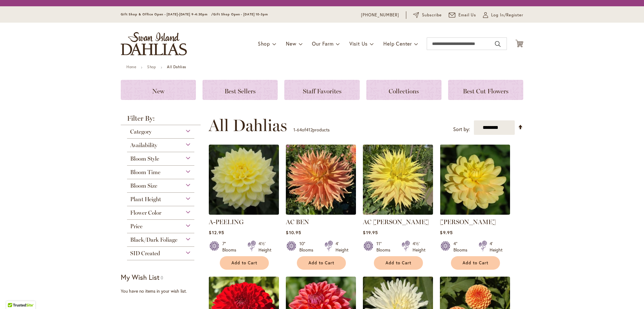 The width and height of the screenshot is (644, 309). I want to click on strong: My Wish List, so click(140, 277).